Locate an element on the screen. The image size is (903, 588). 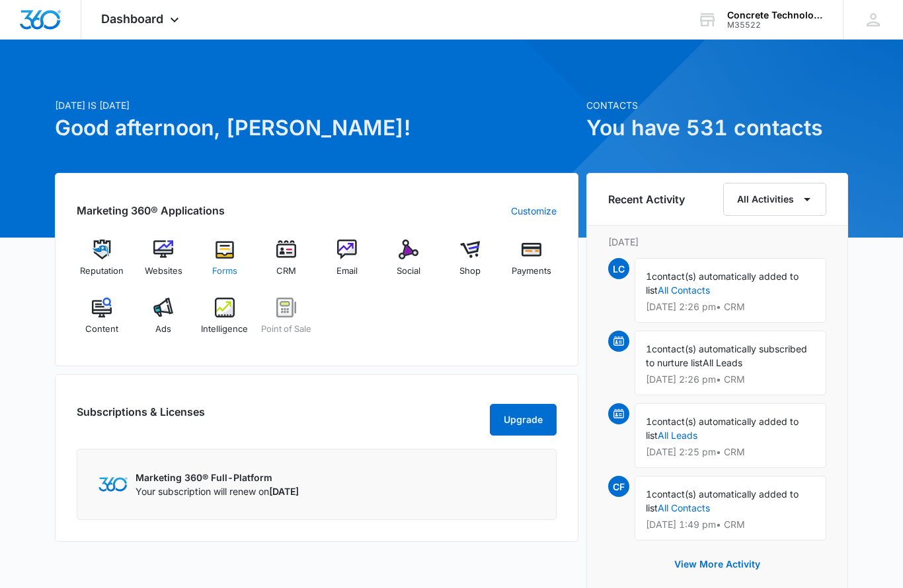
button: Upgrade is located at coordinates (523, 420).